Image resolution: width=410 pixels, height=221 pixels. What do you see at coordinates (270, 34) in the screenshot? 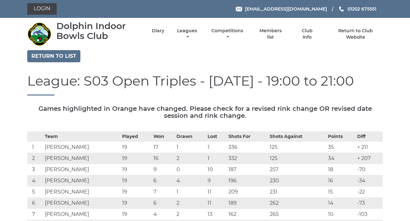
I see `a: Members list` at bounding box center [270, 34].